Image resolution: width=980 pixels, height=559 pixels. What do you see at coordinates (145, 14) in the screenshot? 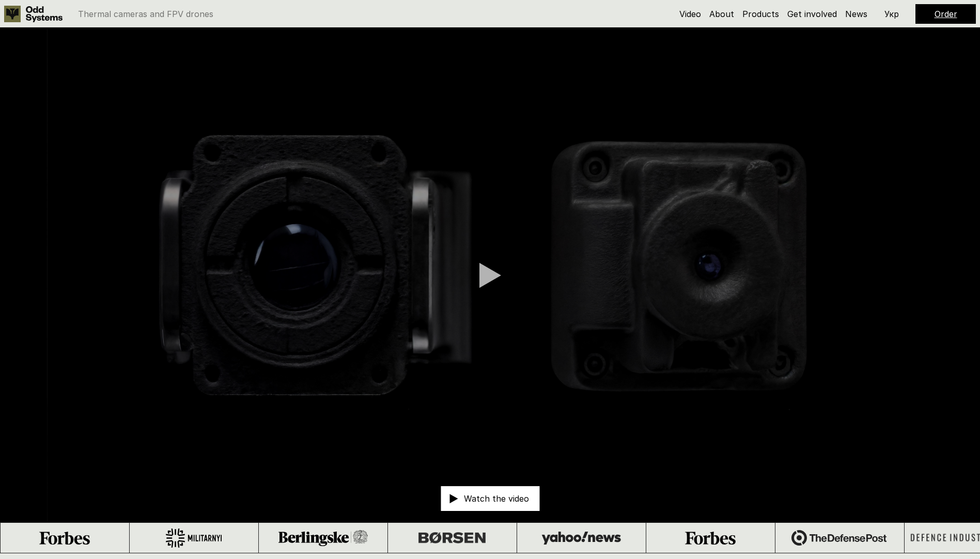
I see `p: Thermal cameras and FPV drones` at bounding box center [145, 14].